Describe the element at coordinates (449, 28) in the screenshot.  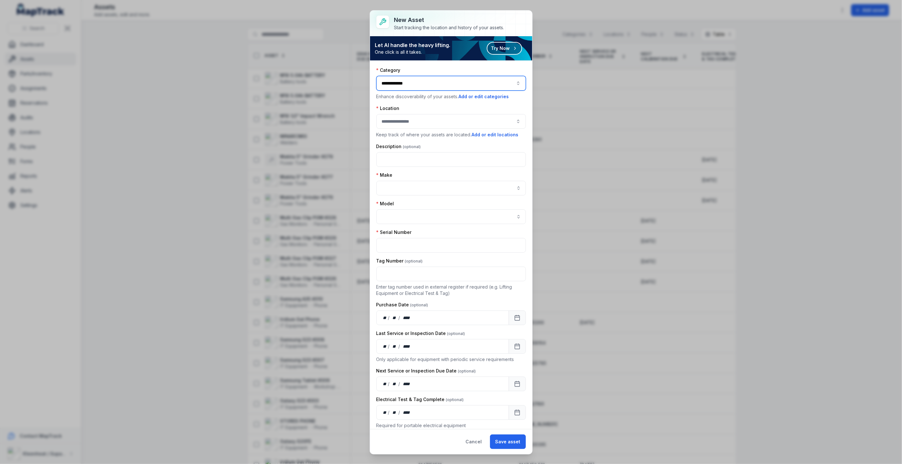
I see `div: Start tracking the location and history of your assets.` at that location.